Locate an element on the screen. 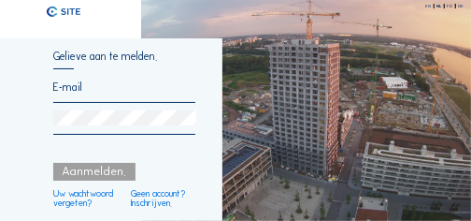 This screenshot has height=221, width=471. div: Gelieve aan te melden. is located at coordinates (124, 60).